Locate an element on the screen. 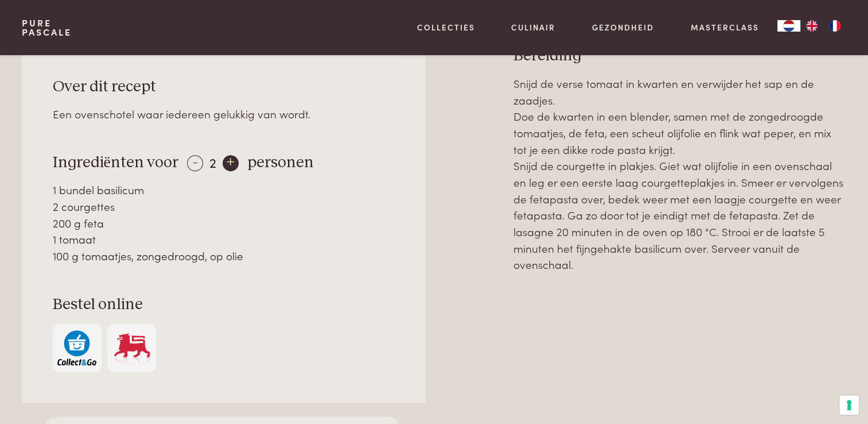 This screenshot has width=868, height=424. ul: Language list is located at coordinates (824, 26).